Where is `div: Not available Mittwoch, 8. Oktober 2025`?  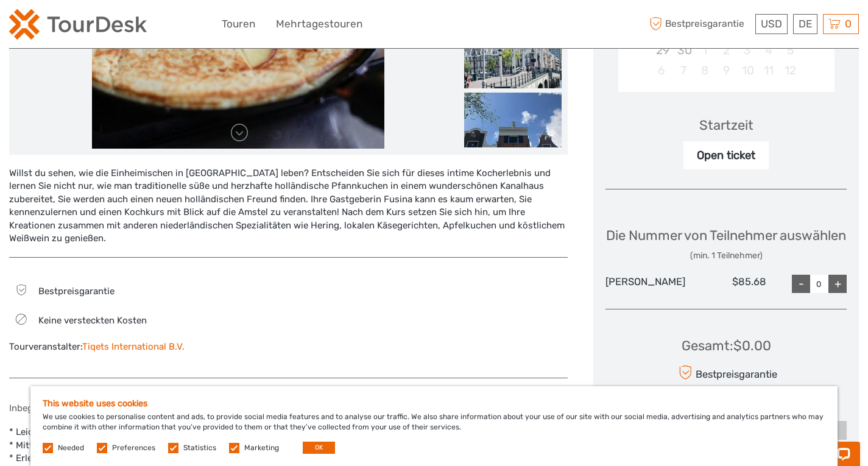 div: Not available Mittwoch, 8. Oktober 2025 is located at coordinates (704, 70).